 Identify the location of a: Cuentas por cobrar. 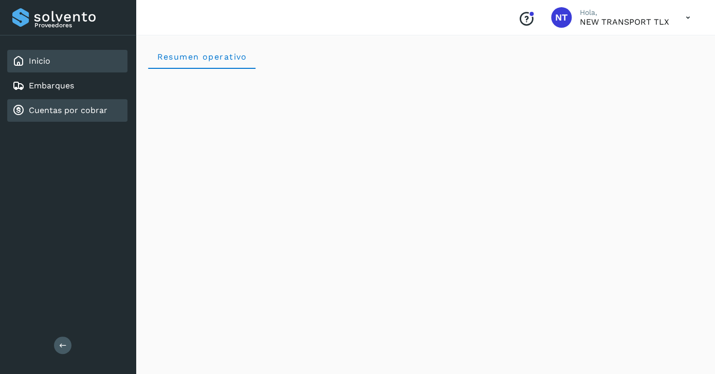
(68, 110).